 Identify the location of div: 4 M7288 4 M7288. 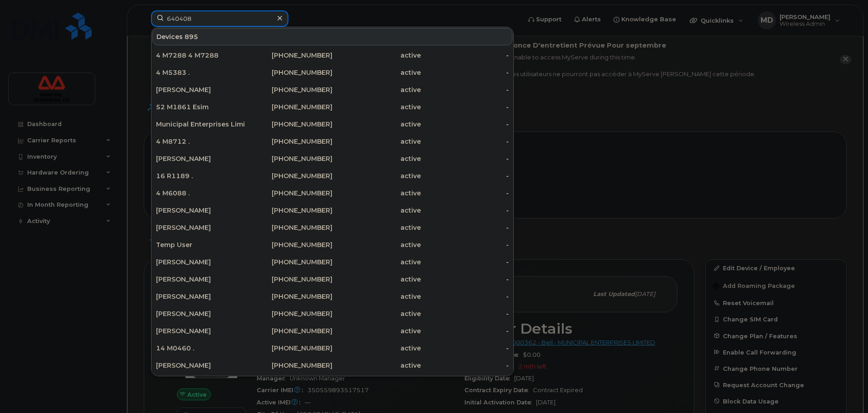
(200, 55).